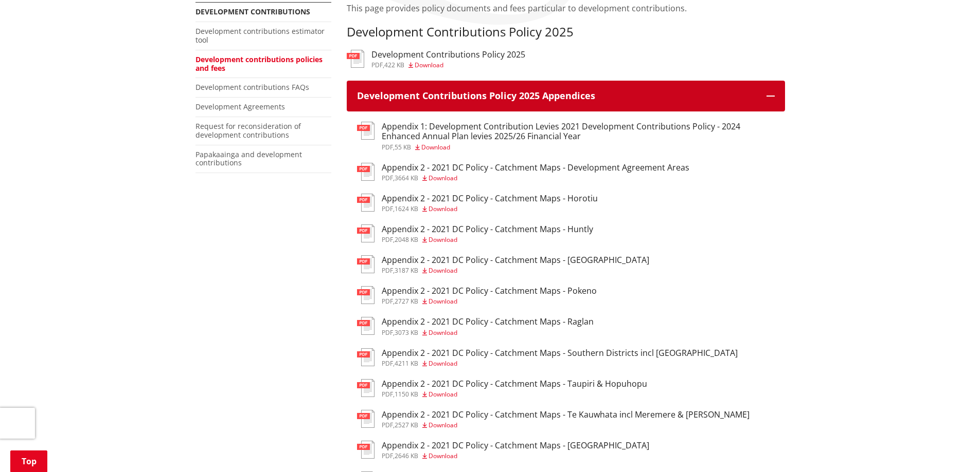  Describe the element at coordinates (488, 322) in the screenshot. I see `h3: Appendix 2 - 2021 DC Policy - Catchment Maps - Raglan` at that location.